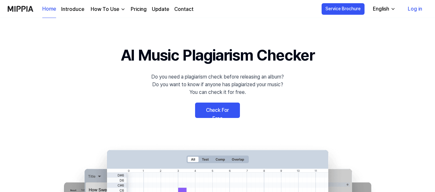 Image resolution: width=435 pixels, height=192 pixels. Describe the element at coordinates (160, 9) in the screenshot. I see `a: Update` at that location.